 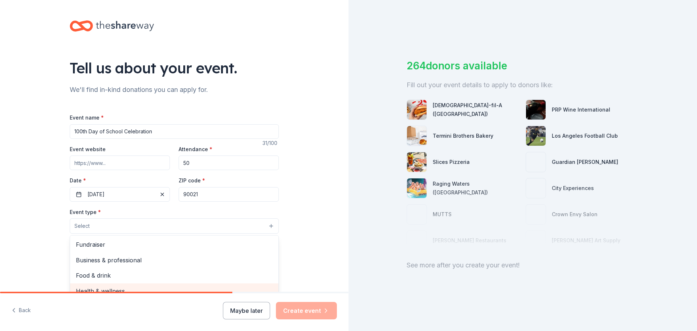 I want to click on span: Select, so click(x=82, y=226).